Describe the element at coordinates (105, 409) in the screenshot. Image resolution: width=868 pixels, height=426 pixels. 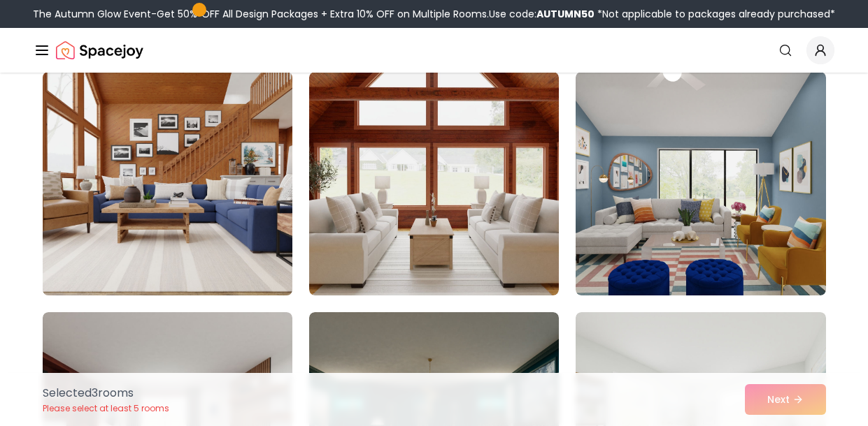
I see `p: Please select at least 5 rooms` at that location.